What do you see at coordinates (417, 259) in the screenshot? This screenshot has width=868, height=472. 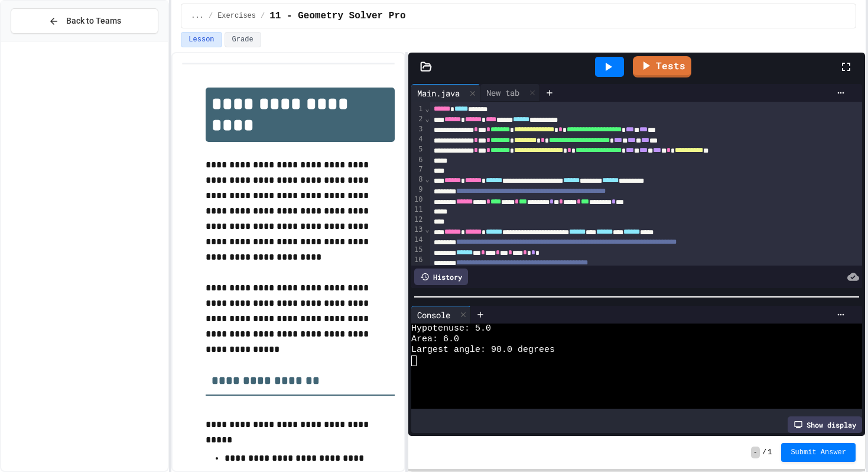 I see `div: 16` at bounding box center [417, 259].